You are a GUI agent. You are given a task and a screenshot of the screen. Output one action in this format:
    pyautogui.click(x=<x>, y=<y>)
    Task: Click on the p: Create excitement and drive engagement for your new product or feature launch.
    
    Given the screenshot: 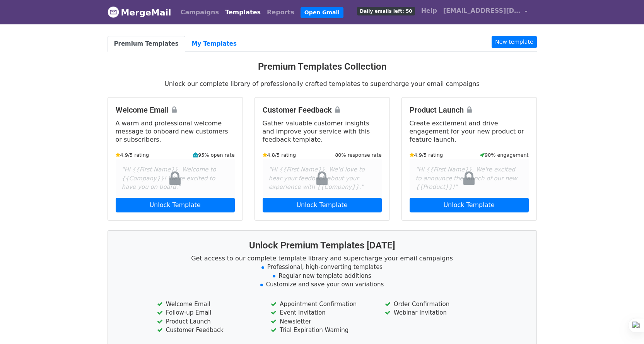 What is the action you would take?
    pyautogui.click(x=469, y=131)
    